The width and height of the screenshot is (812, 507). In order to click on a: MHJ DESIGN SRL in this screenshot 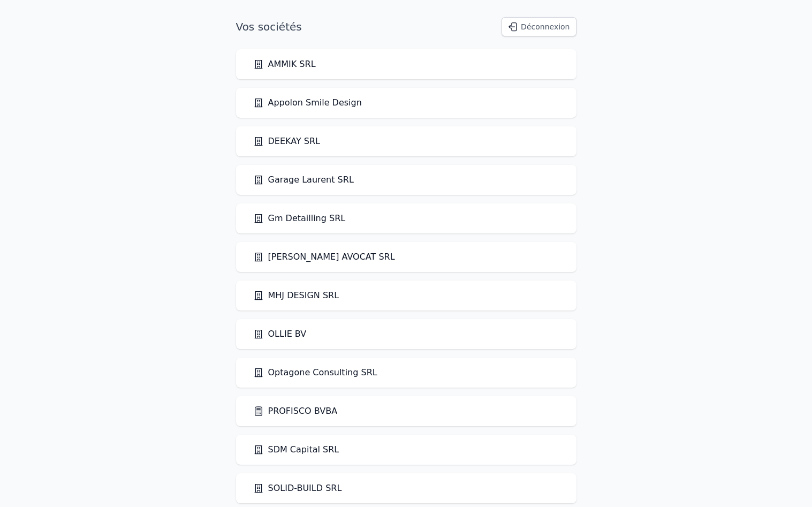, I will do `click(296, 296)`.